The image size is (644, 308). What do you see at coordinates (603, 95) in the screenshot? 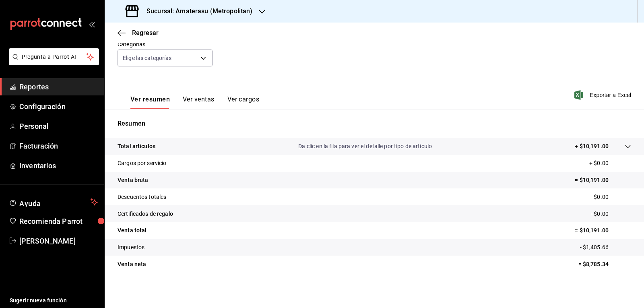
I see `button: Exportar a Excel` at bounding box center [603, 95].